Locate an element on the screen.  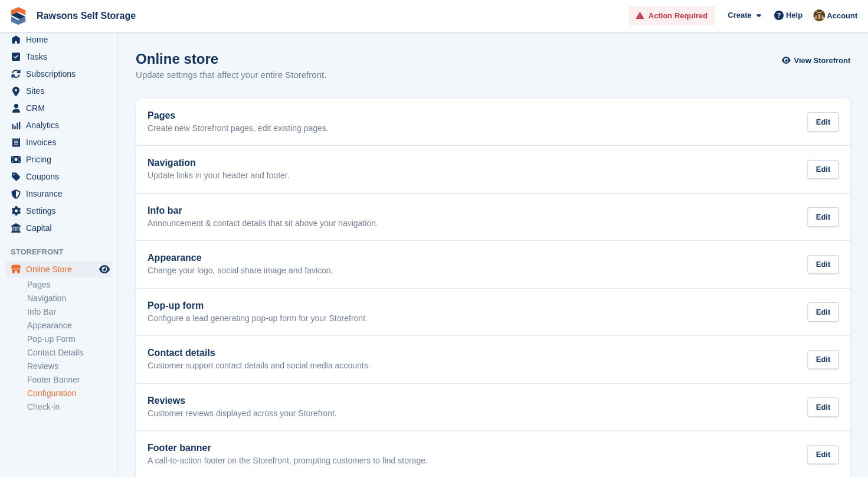
p: Customer reviews displayed across your Storefront. is located at coordinates (242, 414).